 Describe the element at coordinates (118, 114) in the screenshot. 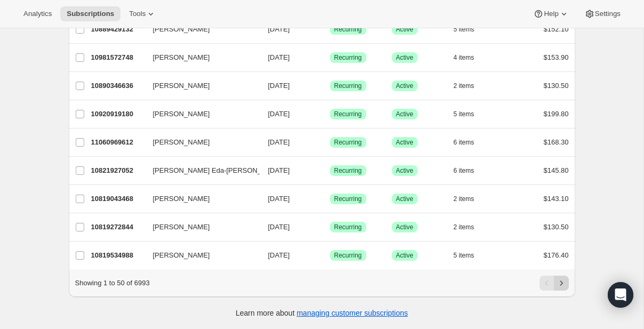

I see `p: 10920919180` at that location.